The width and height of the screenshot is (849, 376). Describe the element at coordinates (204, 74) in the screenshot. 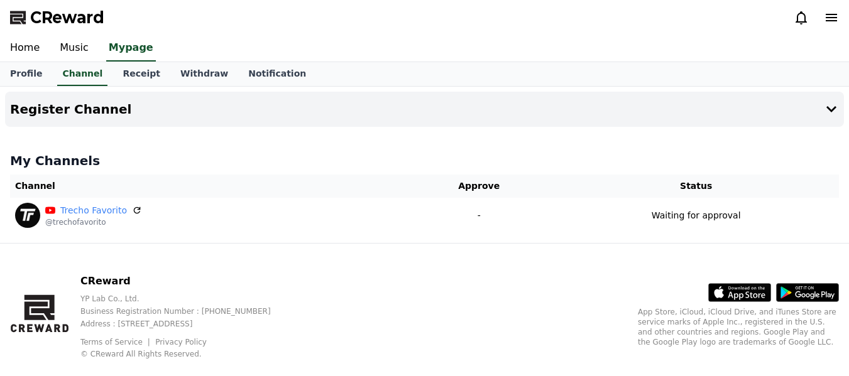

I see `a: Withdraw` at that location.